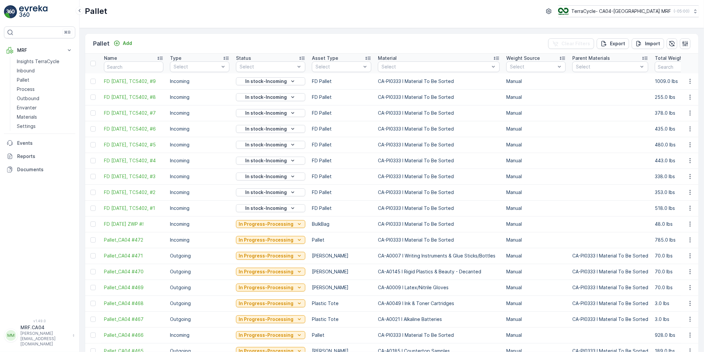 Image resolution: width=704 pixels, height=352 pixels. Describe the element at coordinates (387, 58) in the screenshot. I see `p: Material` at that location.